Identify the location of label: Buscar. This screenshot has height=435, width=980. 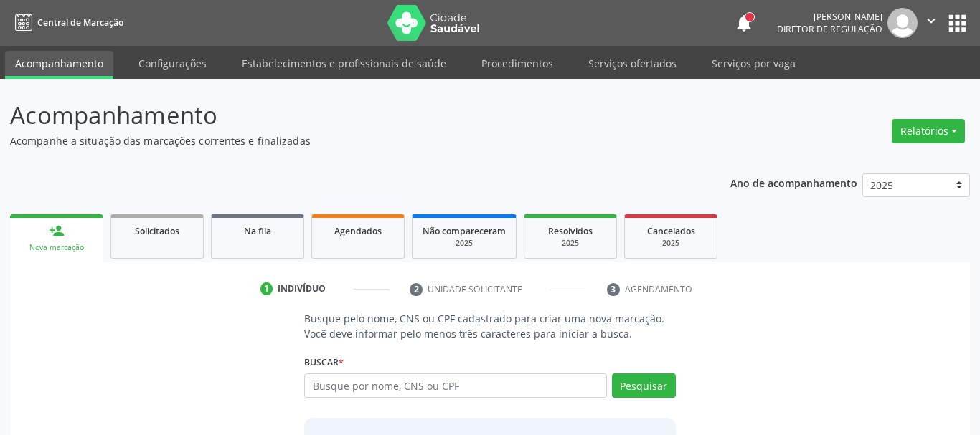
(324, 362).